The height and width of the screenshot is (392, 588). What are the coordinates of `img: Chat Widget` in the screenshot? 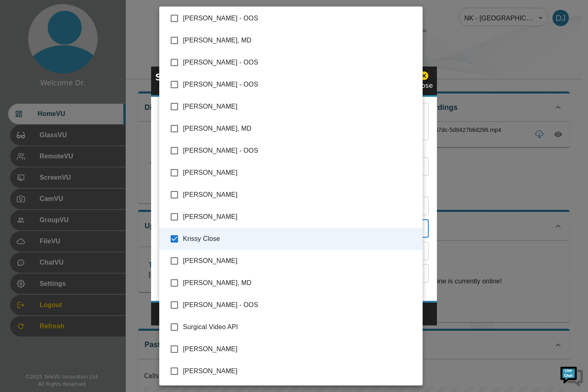 It's located at (572, 376).